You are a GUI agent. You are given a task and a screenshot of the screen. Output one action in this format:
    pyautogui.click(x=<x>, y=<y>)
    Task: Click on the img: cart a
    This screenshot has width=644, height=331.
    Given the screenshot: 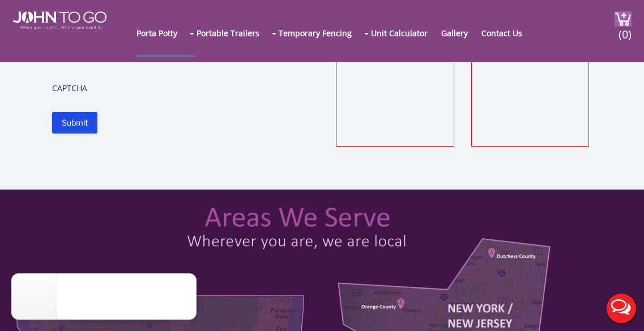 What is the action you would take?
    pyautogui.click(x=622, y=19)
    